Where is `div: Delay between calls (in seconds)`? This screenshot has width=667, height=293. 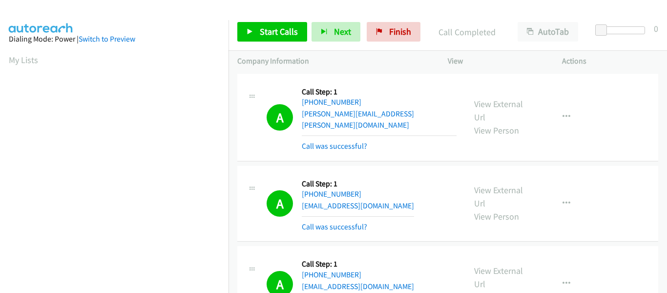 div: Delay between calls (in seconds) is located at coordinates (623, 30).